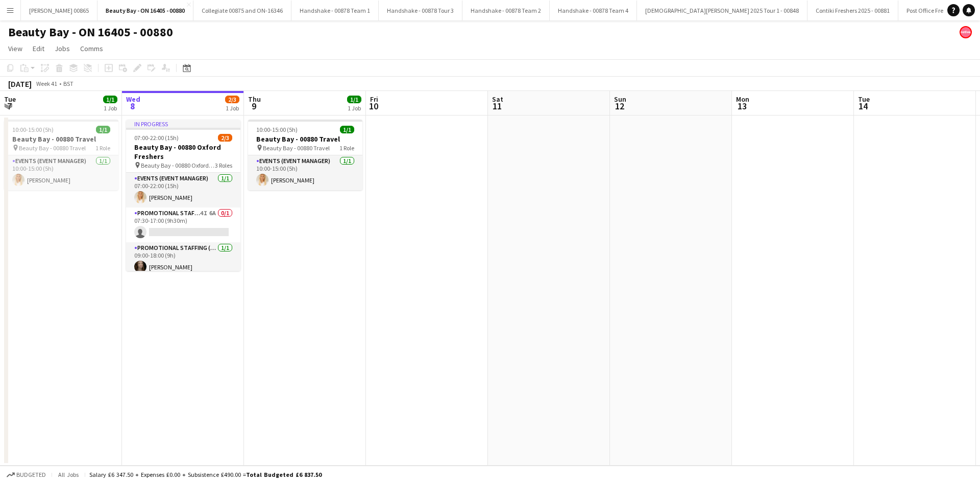  I want to click on h1: Beauty Bay - ON 16405 - 00880, so click(90, 32).